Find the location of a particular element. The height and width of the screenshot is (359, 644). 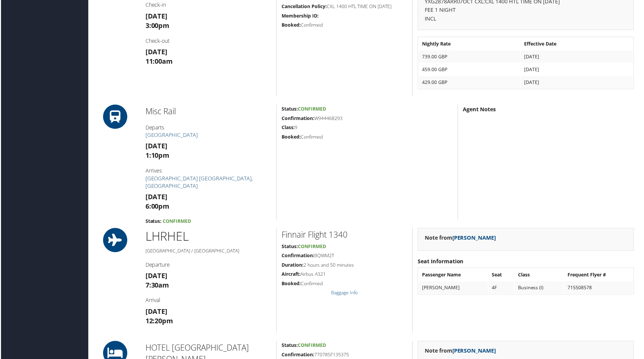

th: Seat is located at coordinates (502, 275).